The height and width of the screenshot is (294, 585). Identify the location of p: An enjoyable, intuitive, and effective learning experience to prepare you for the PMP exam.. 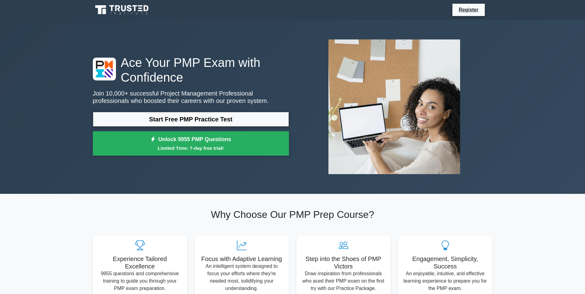
(445, 281).